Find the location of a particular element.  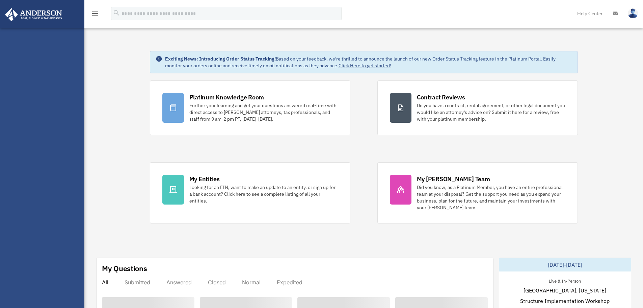

a: Click Here to get started! is located at coordinates (365, 66).